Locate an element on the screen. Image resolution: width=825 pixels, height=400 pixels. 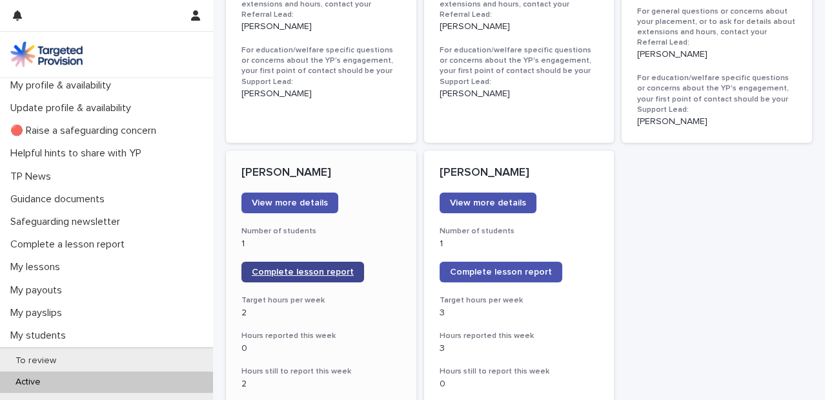
p: Helpful hints to share with YP is located at coordinates (78, 153).